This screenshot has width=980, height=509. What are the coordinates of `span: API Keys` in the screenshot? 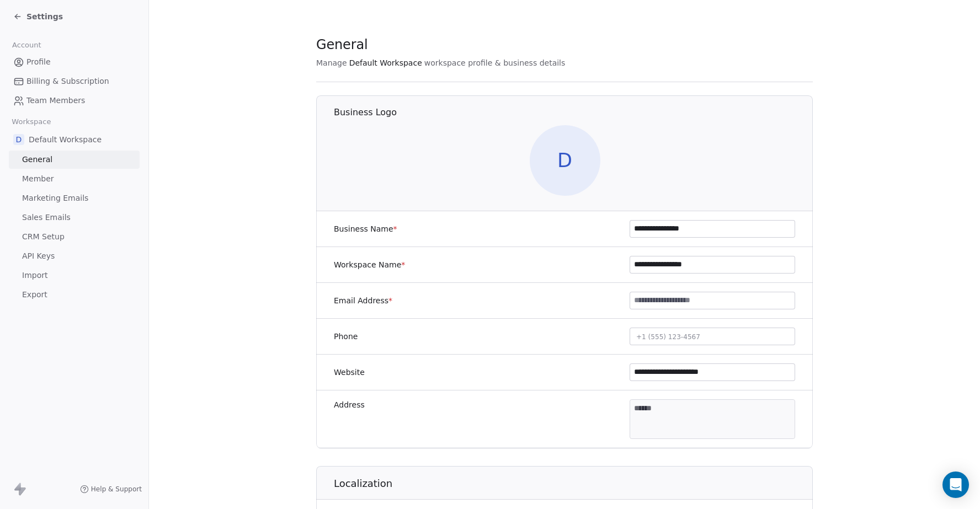 It's located at (38, 256).